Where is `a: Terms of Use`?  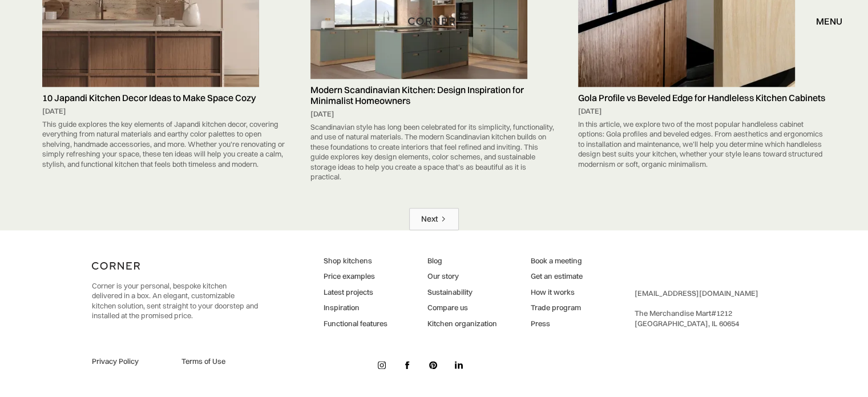 a: Terms of Use is located at coordinates (220, 361).